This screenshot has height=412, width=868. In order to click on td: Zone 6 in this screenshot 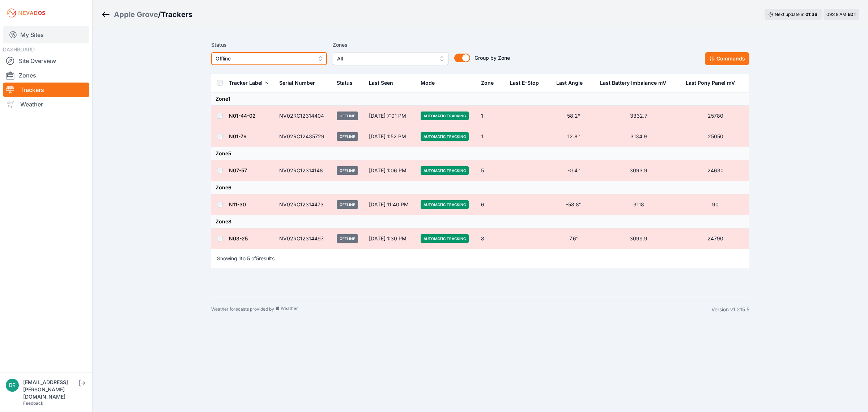, I will do `click(481, 188)`.